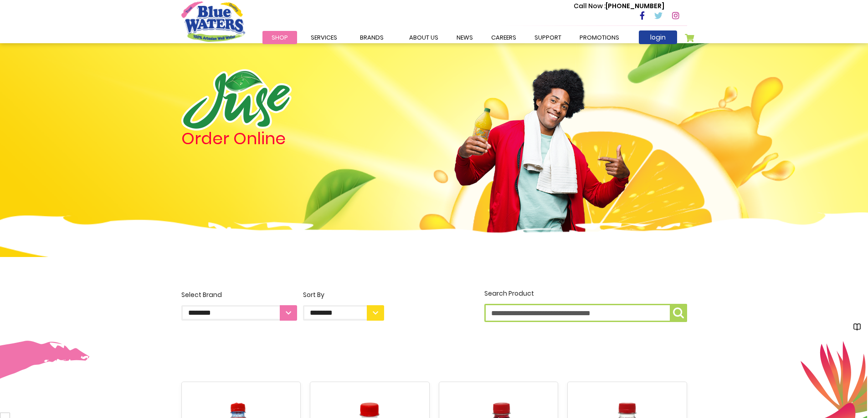 Image resolution: width=868 pixels, height=418 pixels. What do you see at coordinates (503, 37) in the screenshot?
I see `a: careers` at bounding box center [503, 37].